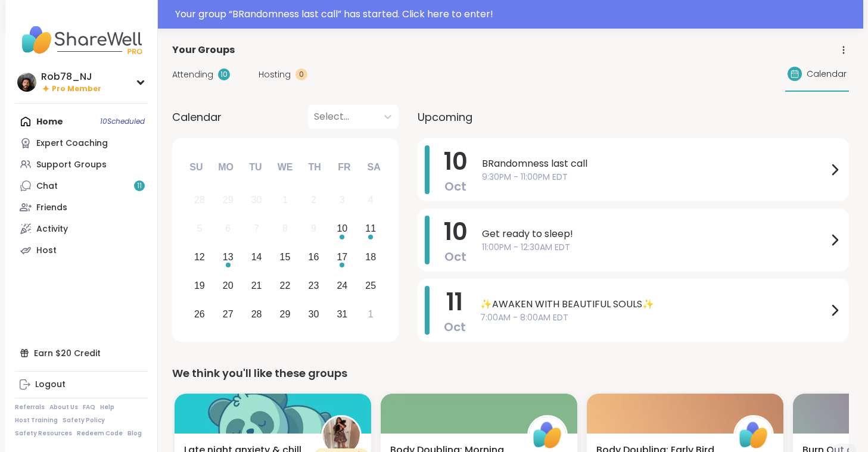 The width and height of the screenshot is (868, 452). I want to click on div: Choose Friday, October 10th, 2025, so click(342, 228).